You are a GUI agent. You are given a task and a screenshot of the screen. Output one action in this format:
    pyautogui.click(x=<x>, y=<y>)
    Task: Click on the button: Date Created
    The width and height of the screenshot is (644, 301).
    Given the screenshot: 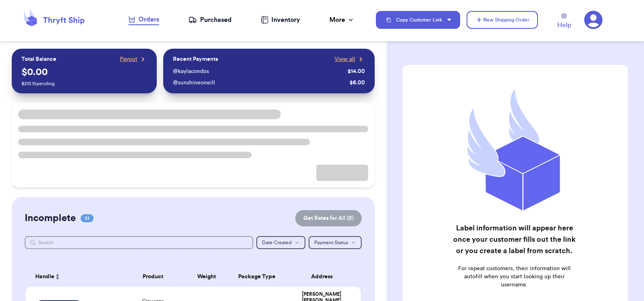 What is the action you would take?
    pyautogui.click(x=281, y=243)
    